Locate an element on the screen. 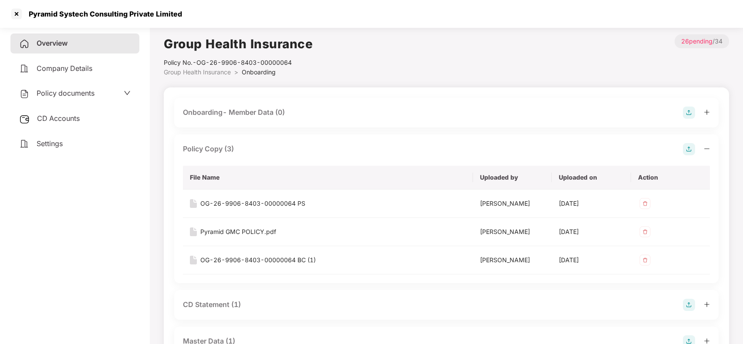 The height and width of the screenshot is (344, 743). span: CD Accounts is located at coordinates (58, 118).